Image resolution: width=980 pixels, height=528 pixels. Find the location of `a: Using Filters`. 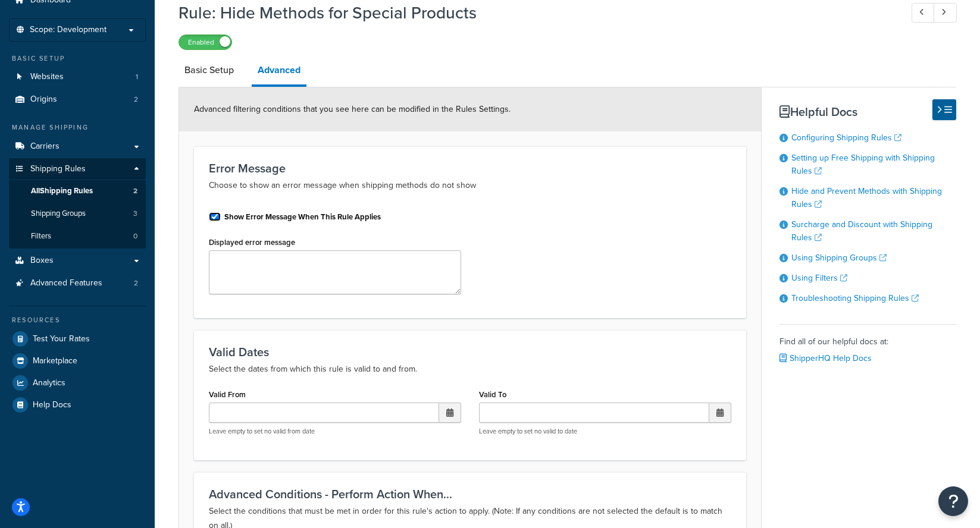

a: Using Filters is located at coordinates (820, 278).